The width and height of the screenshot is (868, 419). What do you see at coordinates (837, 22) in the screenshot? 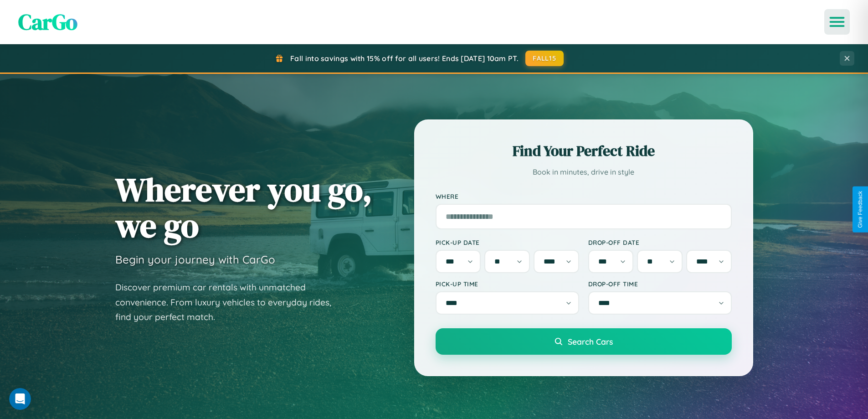
I see `button: Open menu` at bounding box center [837, 22].